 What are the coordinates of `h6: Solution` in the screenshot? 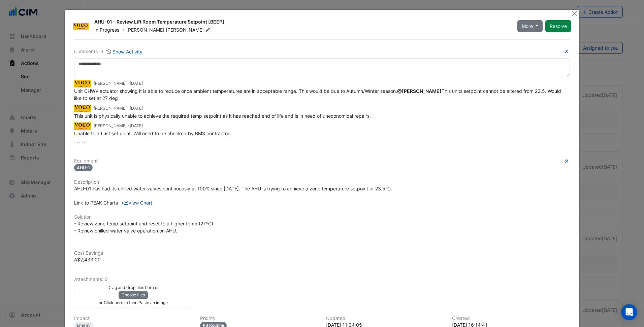 It's located at (322, 217).